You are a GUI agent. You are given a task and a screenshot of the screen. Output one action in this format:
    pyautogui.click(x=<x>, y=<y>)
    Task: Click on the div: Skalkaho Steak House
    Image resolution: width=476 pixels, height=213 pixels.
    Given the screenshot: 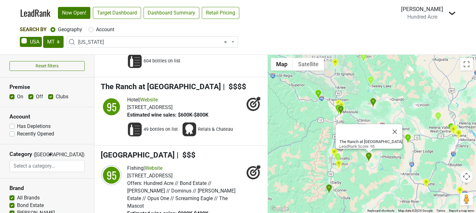 What is the action you would take?
    pyautogui.click(x=338, y=164)
    